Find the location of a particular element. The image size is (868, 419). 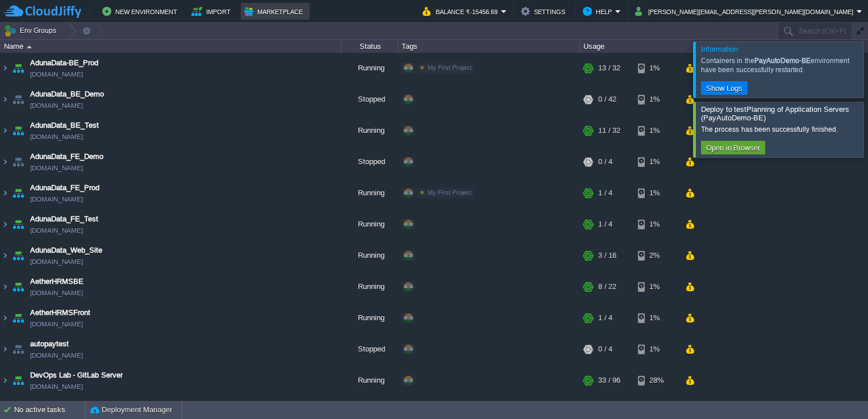

span: Information is located at coordinates (719, 49).